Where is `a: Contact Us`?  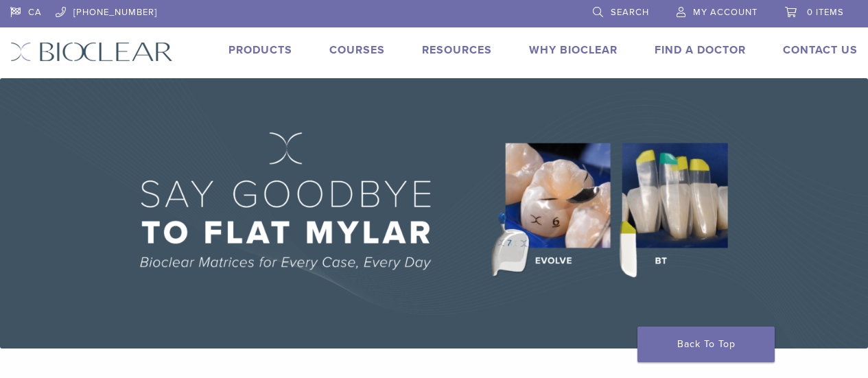
a: Contact Us is located at coordinates (820, 50).